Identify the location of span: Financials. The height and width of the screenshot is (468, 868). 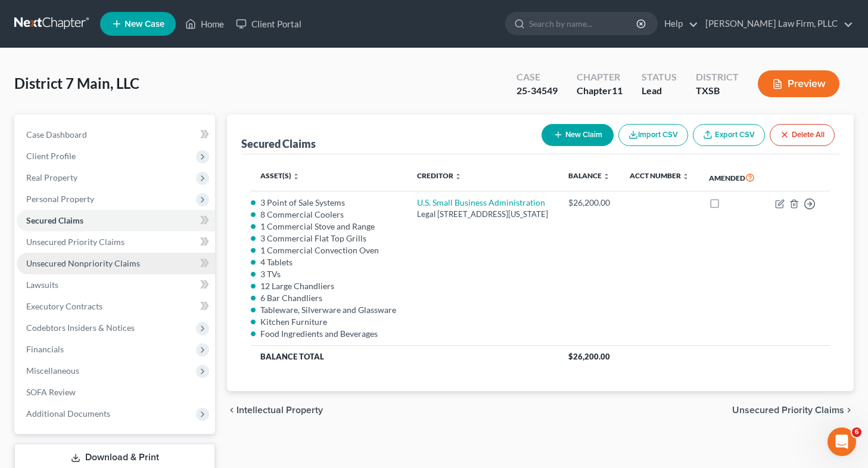
(45, 348).